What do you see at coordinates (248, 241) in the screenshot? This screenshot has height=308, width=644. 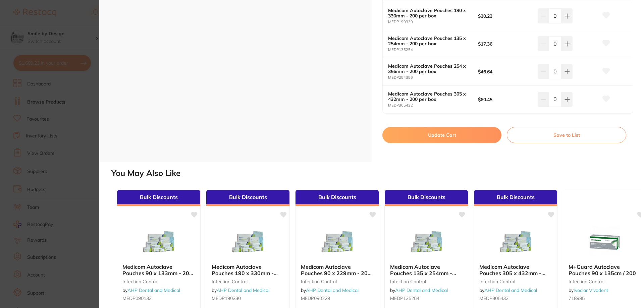 I see `img: Medicom Autoclave Pouches 190 x 330mm - 200 per box` at bounding box center [248, 241].